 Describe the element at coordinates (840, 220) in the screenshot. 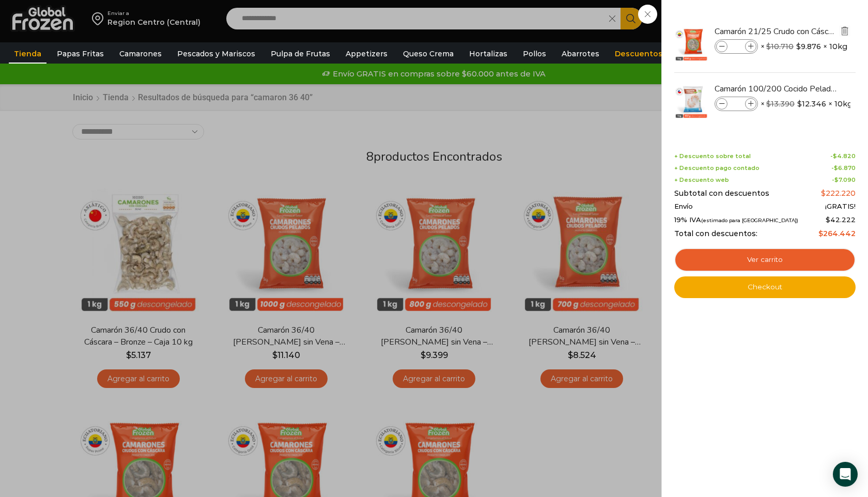

I see `span: 42.222` at that location.